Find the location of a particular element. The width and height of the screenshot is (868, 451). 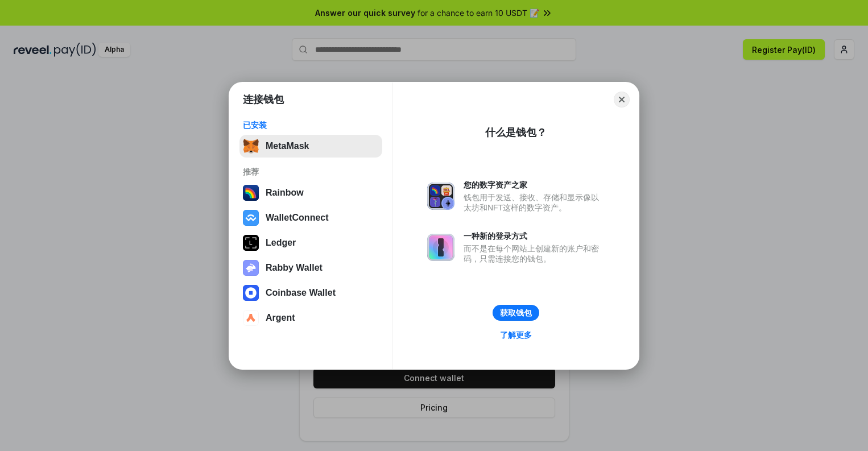

div: 什么是钱包？ is located at coordinates (516, 133).